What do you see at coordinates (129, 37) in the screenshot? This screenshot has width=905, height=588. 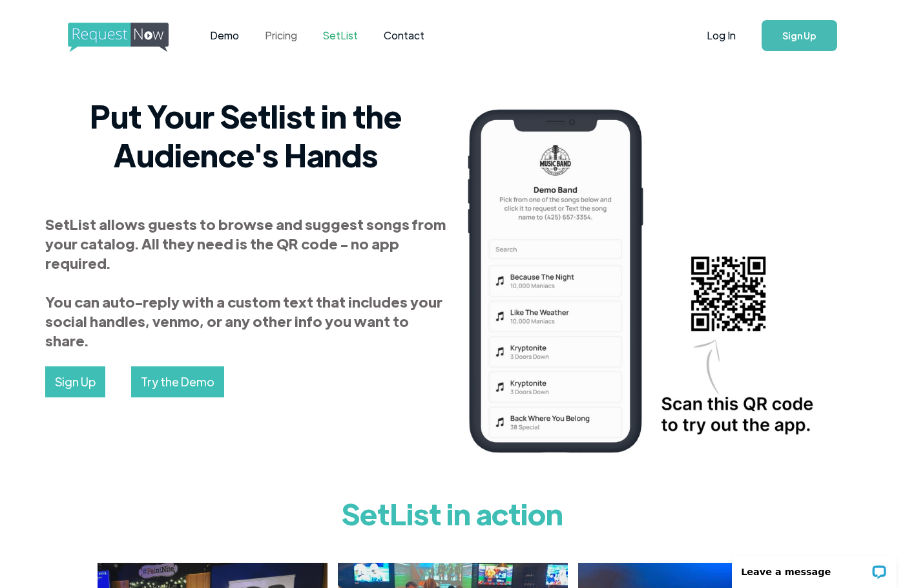 I see `img: requestnow logo` at bounding box center [129, 37].